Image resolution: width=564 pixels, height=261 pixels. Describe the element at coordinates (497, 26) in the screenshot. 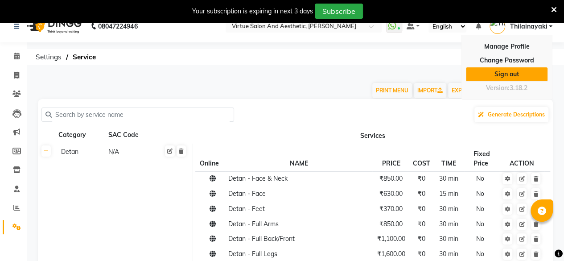

I see `img: Thilainayaki` at that location.